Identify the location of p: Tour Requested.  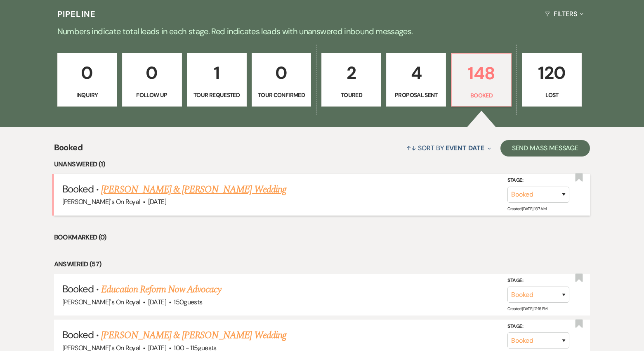
(216, 95).